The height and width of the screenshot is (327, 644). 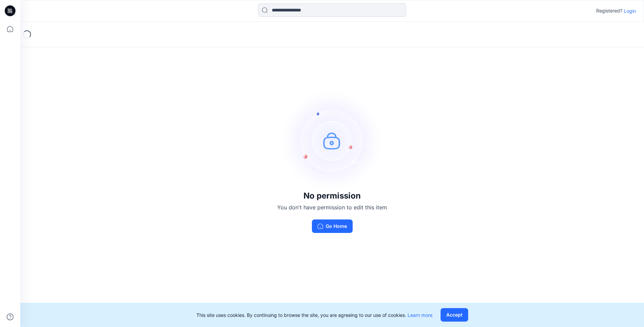 I want to click on a: Learn more, so click(x=420, y=315).